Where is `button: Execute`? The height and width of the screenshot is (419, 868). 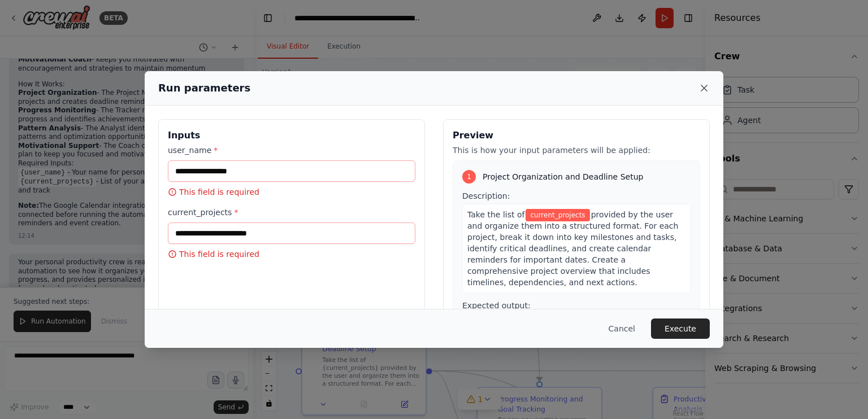 button: Execute is located at coordinates (680, 329).